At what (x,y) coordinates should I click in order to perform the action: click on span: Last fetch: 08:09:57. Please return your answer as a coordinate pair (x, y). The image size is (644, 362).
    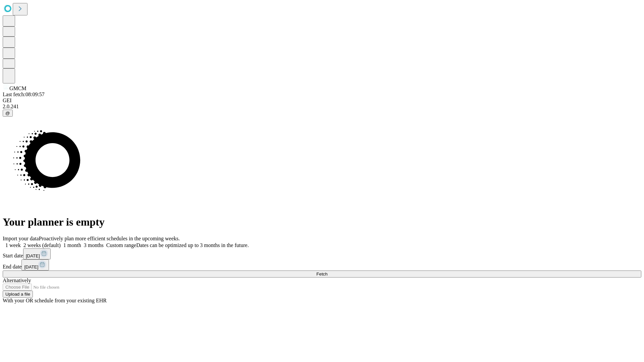
    Looking at the image, I should click on (23, 94).